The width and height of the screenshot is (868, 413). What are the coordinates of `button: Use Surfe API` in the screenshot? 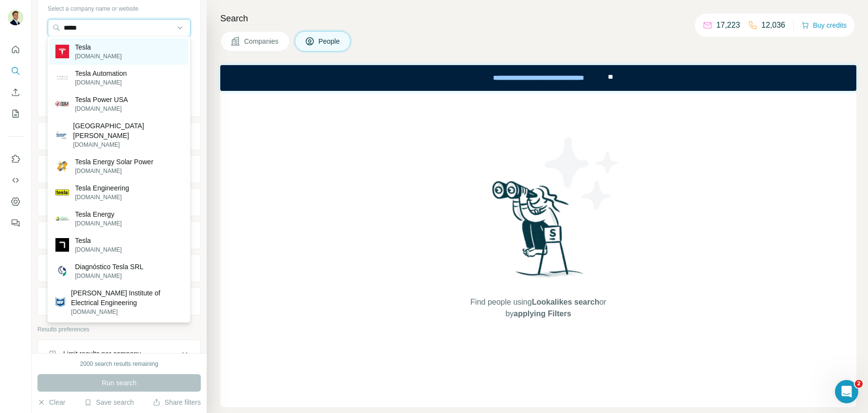 It's located at (15, 181).